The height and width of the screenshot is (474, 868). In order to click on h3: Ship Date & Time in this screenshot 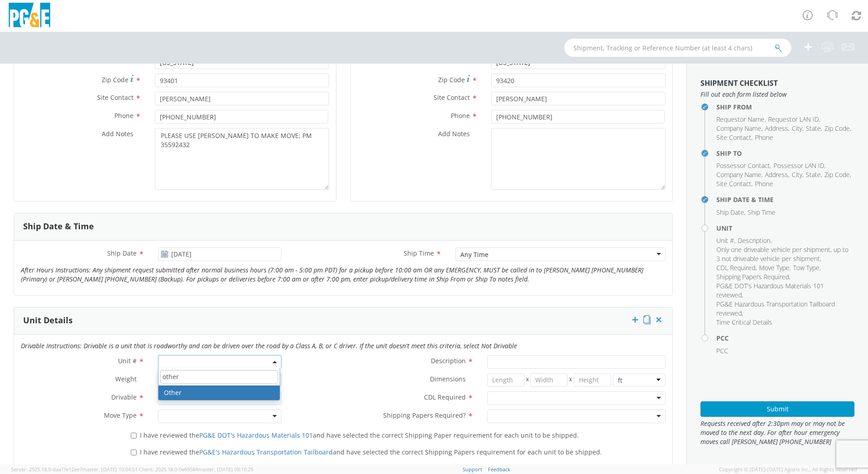, I will do `click(59, 226)`.